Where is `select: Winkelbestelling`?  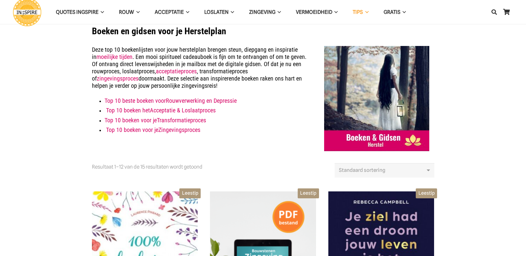 select: Winkelbestelling is located at coordinates (384, 170).